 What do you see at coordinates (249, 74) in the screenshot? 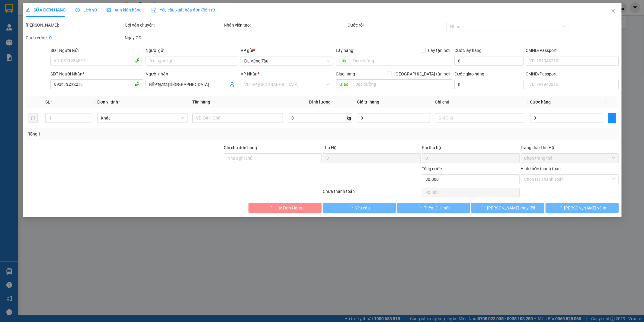
I see `span: VP Nhận` at bounding box center [249, 74].